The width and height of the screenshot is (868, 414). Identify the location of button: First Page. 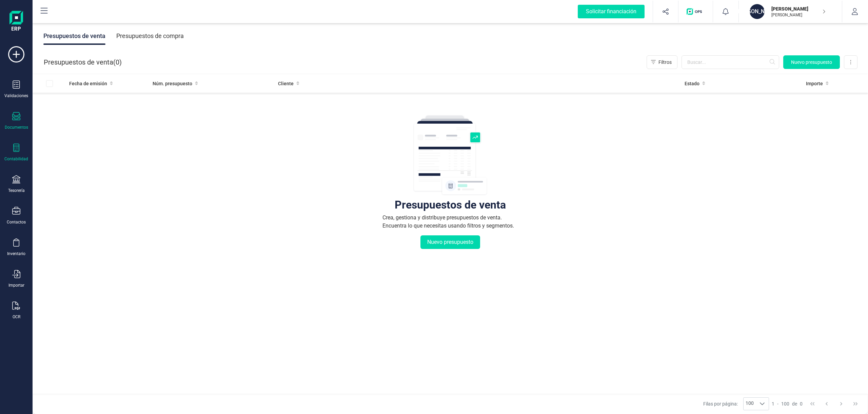
(812, 404).